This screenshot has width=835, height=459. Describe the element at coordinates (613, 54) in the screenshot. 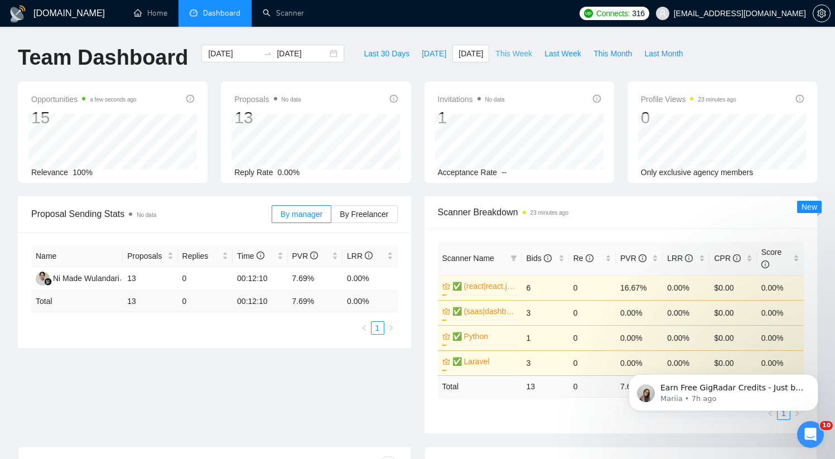

I see `button: This Month` at that location.